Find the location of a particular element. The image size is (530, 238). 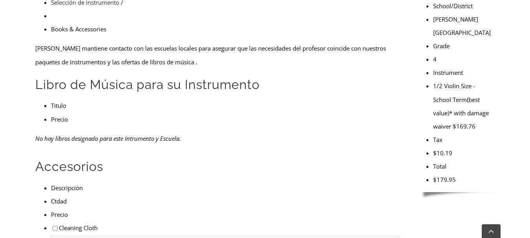

li: Instrument is located at coordinates (464, 73).